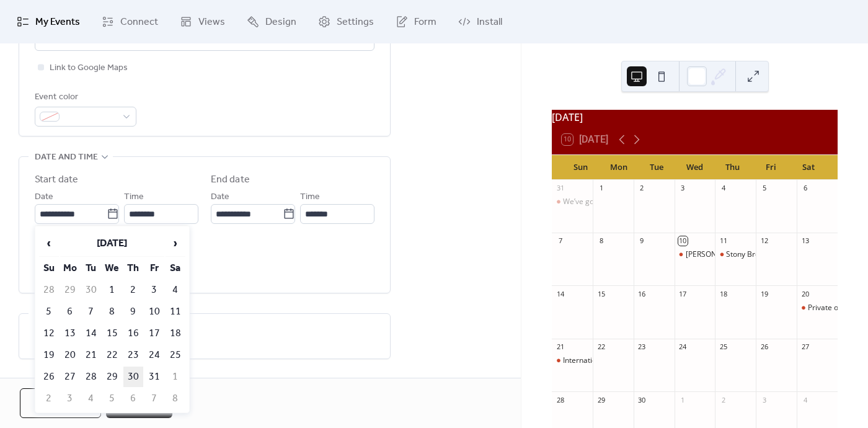 The image size is (868, 428). What do you see at coordinates (770, 167) in the screenshot?
I see `div: Fri` at bounding box center [770, 167].